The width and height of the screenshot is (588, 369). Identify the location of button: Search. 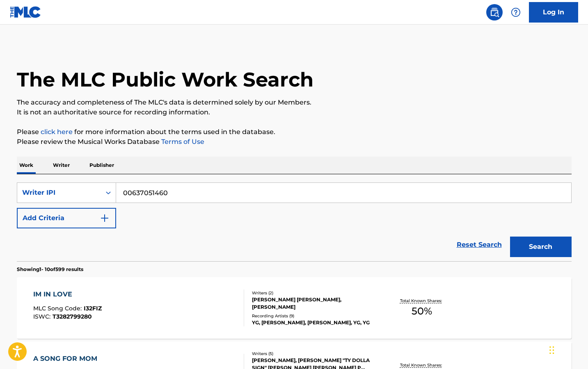
(541, 247).